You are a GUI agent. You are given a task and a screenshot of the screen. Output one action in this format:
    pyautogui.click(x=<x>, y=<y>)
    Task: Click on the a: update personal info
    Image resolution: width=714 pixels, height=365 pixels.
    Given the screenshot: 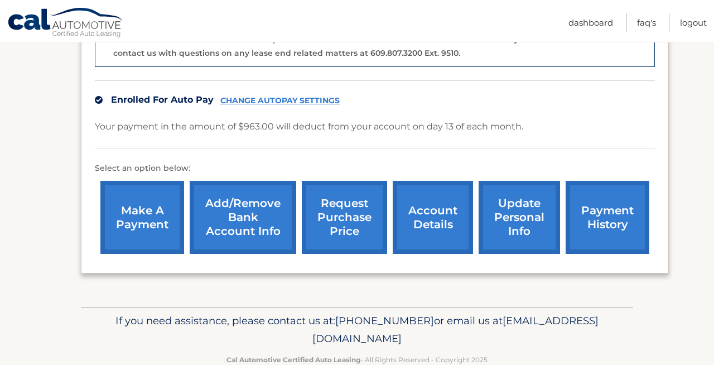 What is the action you would take?
    pyautogui.click(x=519, y=217)
    